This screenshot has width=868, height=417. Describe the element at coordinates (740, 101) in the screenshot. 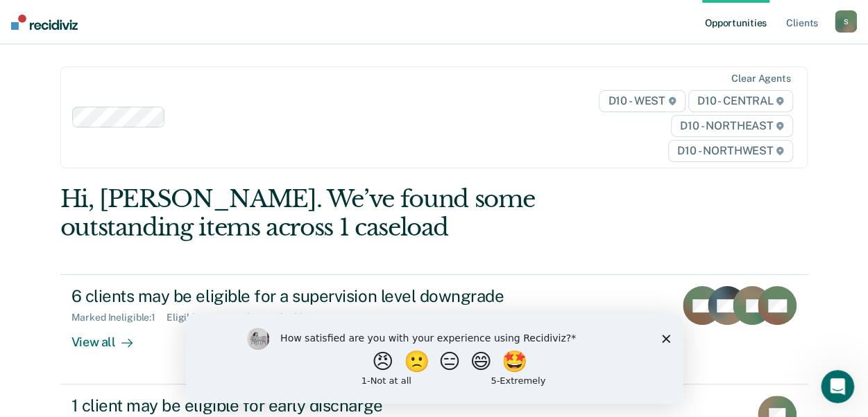

I see `span: D10 - CENTRAL` at that location.